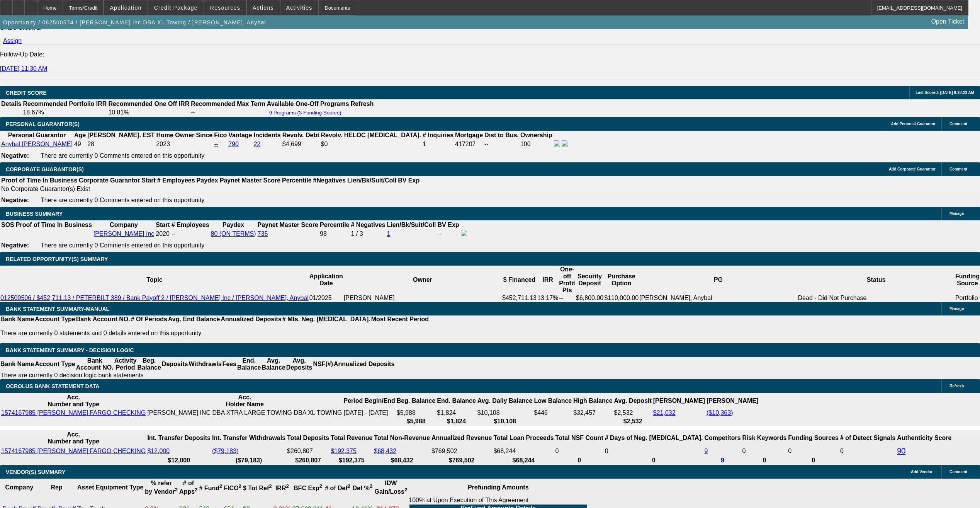  I want to click on td: 2020, so click(163, 234).